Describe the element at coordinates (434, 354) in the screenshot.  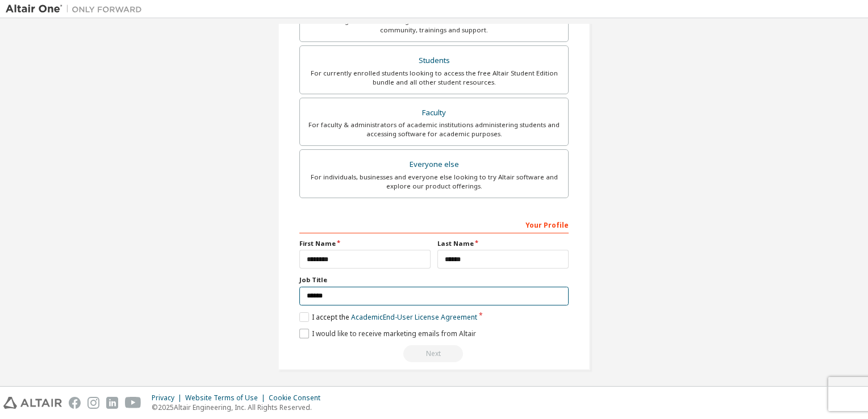
I see `div: Email already exists` at that location.